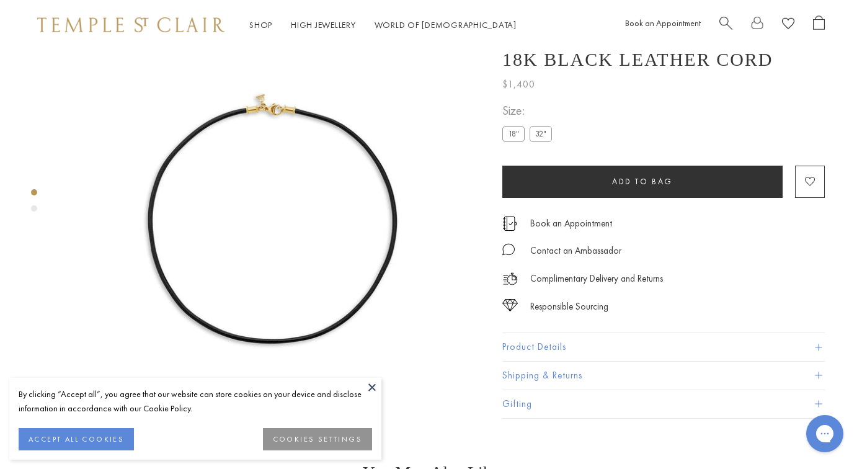 Image resolution: width=862 pixels, height=469 pixels. What do you see at coordinates (382, 25) in the screenshot?
I see `nav: Main navigation` at bounding box center [382, 25].